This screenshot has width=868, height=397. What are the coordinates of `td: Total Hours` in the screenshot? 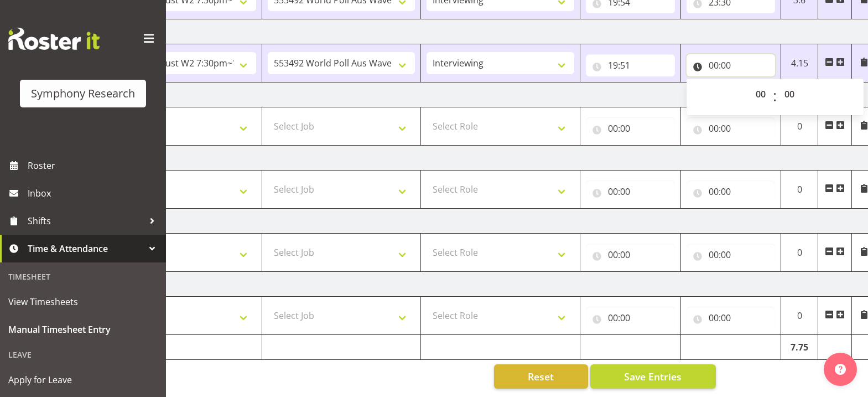 It's located at (183, 347).